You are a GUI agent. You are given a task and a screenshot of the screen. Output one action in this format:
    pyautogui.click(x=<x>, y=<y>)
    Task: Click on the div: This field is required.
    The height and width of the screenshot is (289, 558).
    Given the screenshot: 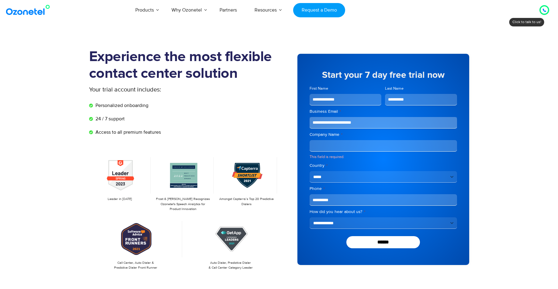 What is the action you would take?
    pyautogui.click(x=383, y=157)
    